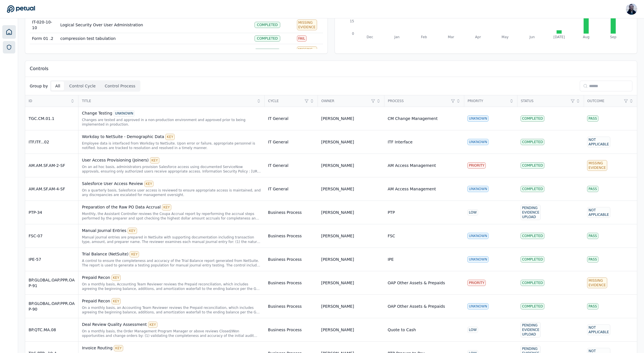 The width and height of the screenshot is (644, 353). What do you see at coordinates (400, 142) in the screenshot?
I see `div: ITF Interface` at bounding box center [400, 142].